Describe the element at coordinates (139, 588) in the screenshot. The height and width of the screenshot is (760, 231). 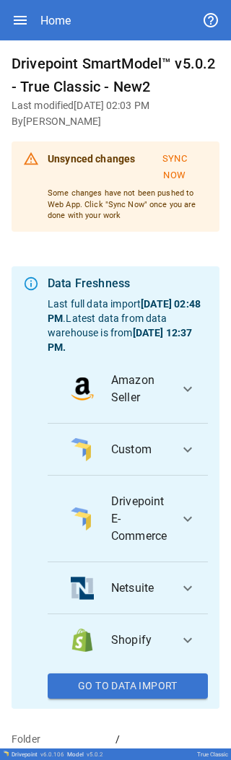
I see `span: Netsuite` at that location.